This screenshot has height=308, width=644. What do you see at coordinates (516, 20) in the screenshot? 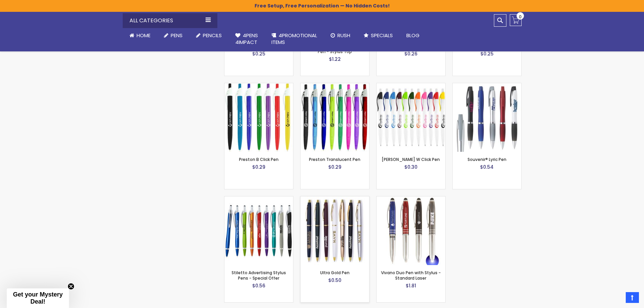
I see `a: 0` at bounding box center [516, 20].